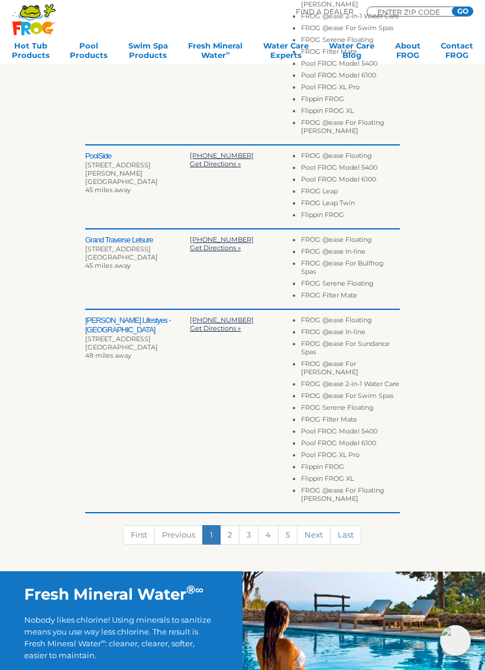  Describe the element at coordinates (230, 535) in the screenshot. I see `a: 2` at that location.